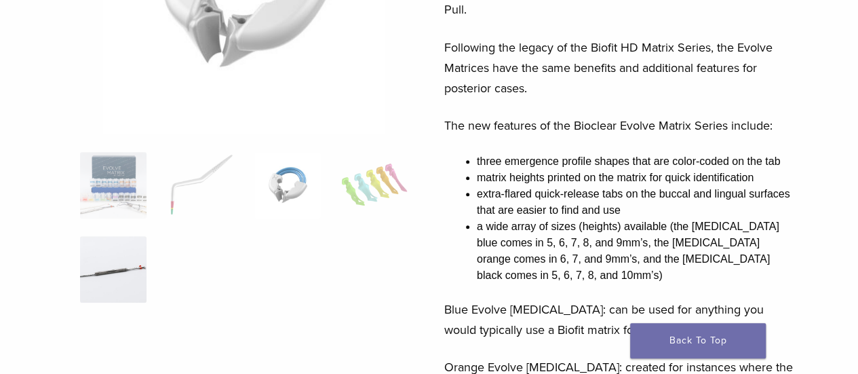 The image size is (858, 374). Describe the element at coordinates (635, 161) in the screenshot. I see `li: three emergence profile shapes that are color-coded on the tab` at that location.